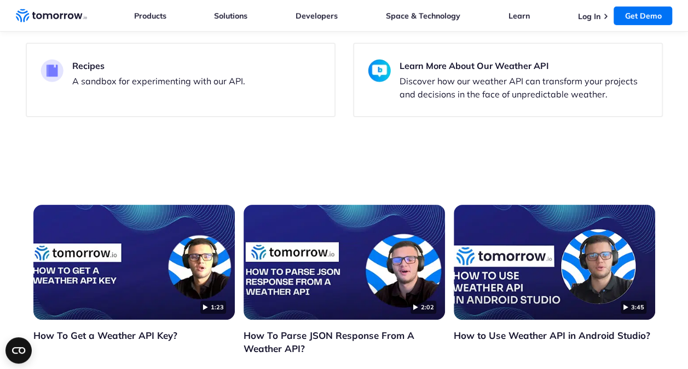 The width and height of the screenshot is (688, 369). I want to click on p: How to Use Weather API in Android Studio?, so click(554, 335).